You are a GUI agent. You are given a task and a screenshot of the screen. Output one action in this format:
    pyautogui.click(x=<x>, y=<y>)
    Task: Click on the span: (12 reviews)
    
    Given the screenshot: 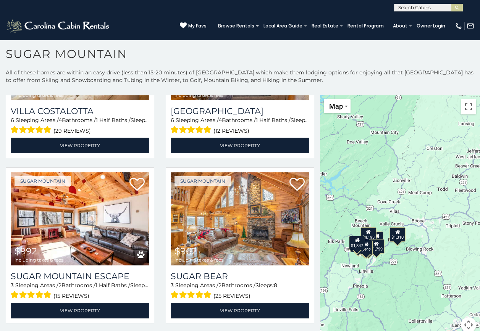 What is the action you would take?
    pyautogui.click(x=231, y=131)
    